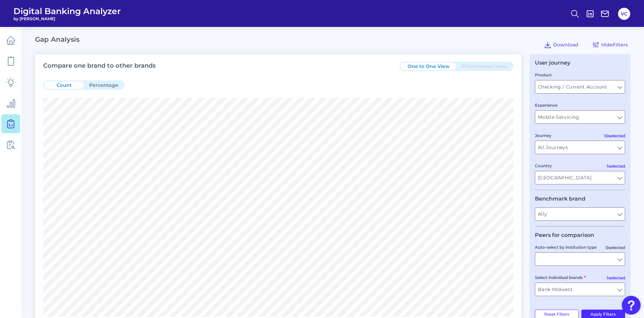  I want to click on label: Auto-select by institution type, so click(565, 247).